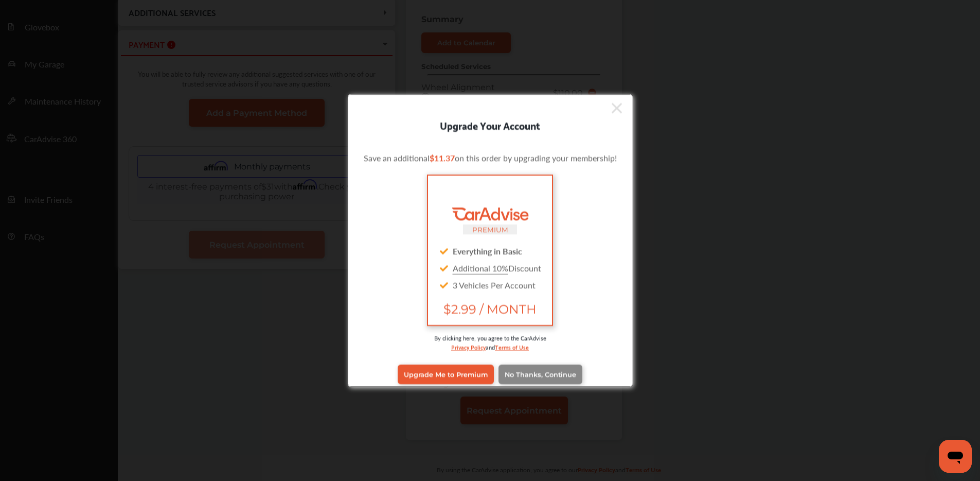 The image size is (980, 481). I want to click on u: Additional 10%, so click(481, 267).